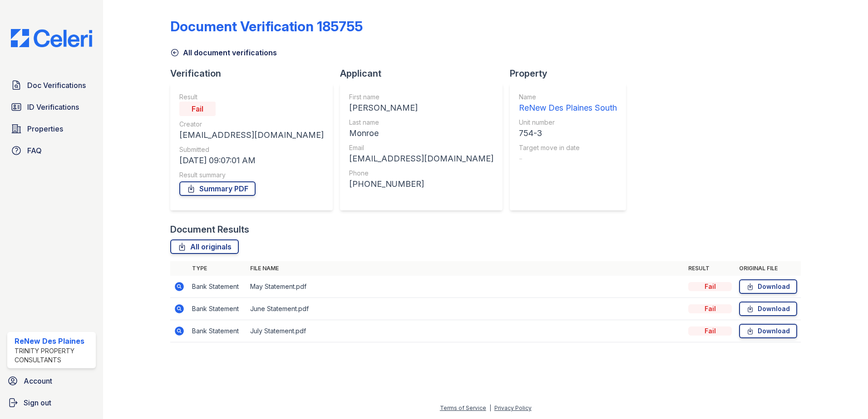  I want to click on div: Document Verification 185755, so click(266, 26).